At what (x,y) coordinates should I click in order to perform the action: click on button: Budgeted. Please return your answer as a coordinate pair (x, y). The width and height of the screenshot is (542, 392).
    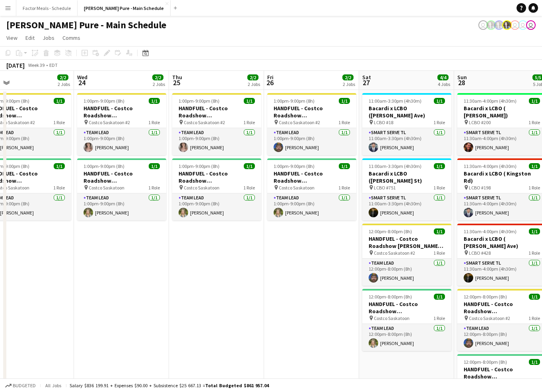
    Looking at the image, I should click on (20, 385).